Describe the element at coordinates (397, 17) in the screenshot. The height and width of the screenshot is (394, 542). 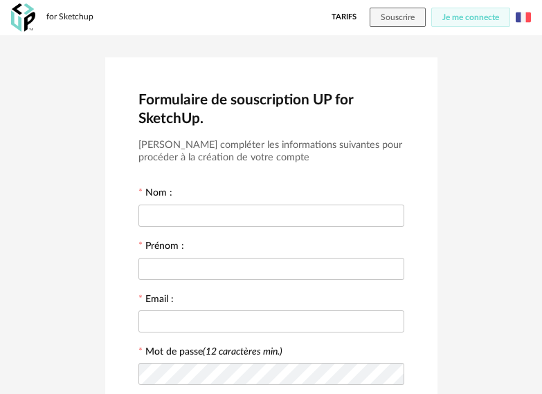
I see `span: Souscrire` at that location.